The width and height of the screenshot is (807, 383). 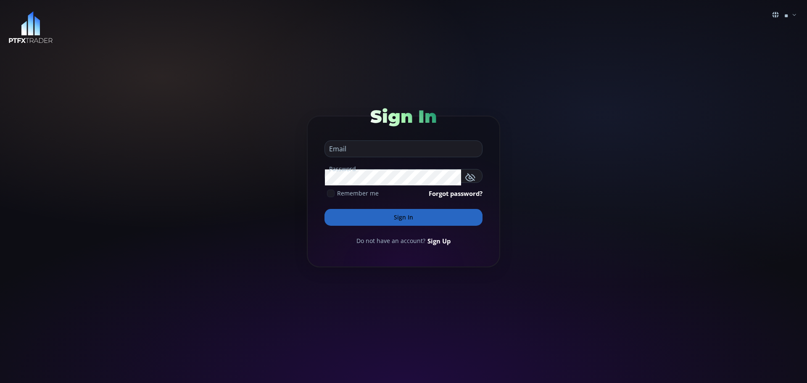 I want to click on a: Forgot password?, so click(x=456, y=193).